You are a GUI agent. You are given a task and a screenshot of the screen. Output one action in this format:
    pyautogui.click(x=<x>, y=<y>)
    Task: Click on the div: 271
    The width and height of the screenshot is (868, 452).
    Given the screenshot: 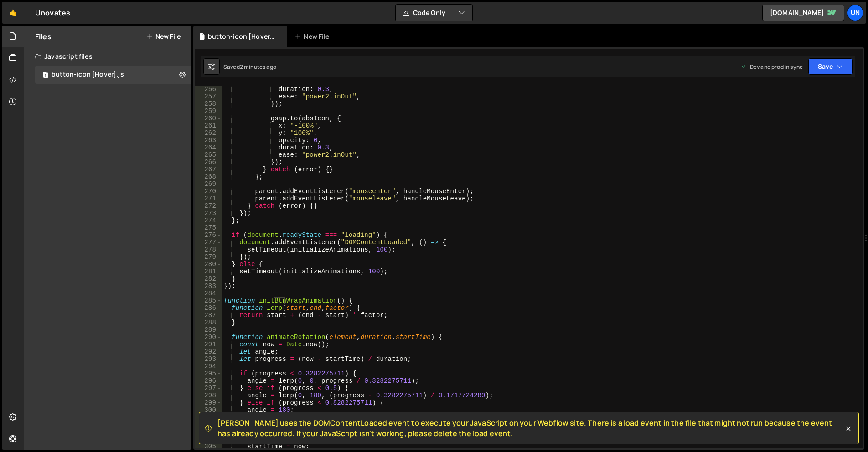 What is the action you would take?
    pyautogui.click(x=209, y=199)
    